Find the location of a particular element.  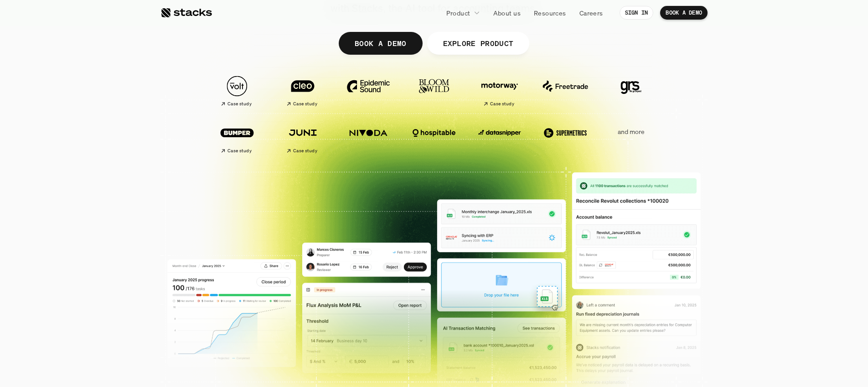

a: EXPLORE PRODUCT is located at coordinates (478, 43).